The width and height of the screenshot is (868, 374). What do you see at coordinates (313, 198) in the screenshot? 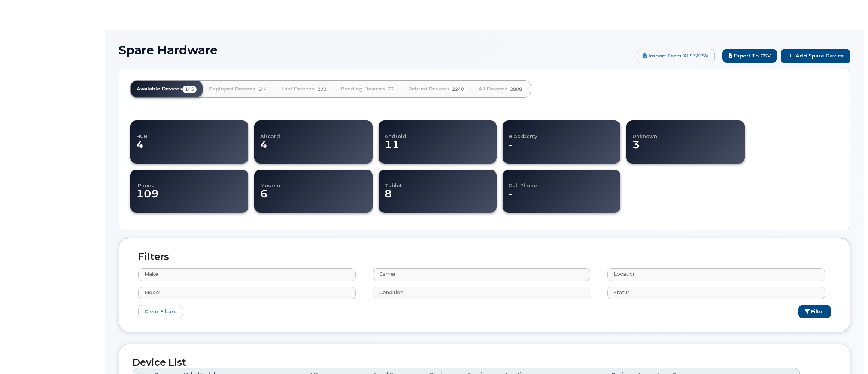
I see `dd: 6` at bounding box center [313, 198].